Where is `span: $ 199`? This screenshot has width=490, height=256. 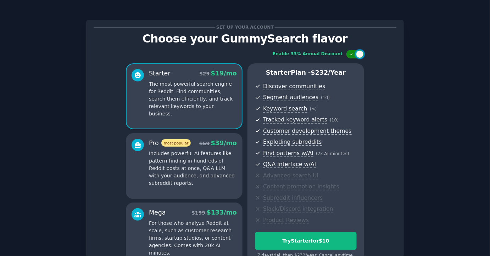 span: $ 199 is located at coordinates (198, 213).